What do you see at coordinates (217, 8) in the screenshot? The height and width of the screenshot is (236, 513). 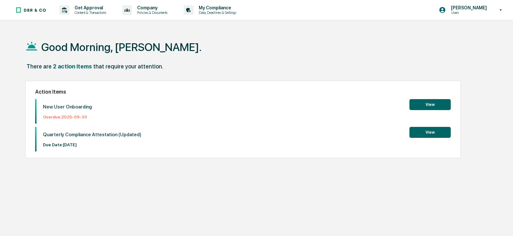 I see `p: My Compliance` at bounding box center [217, 8].